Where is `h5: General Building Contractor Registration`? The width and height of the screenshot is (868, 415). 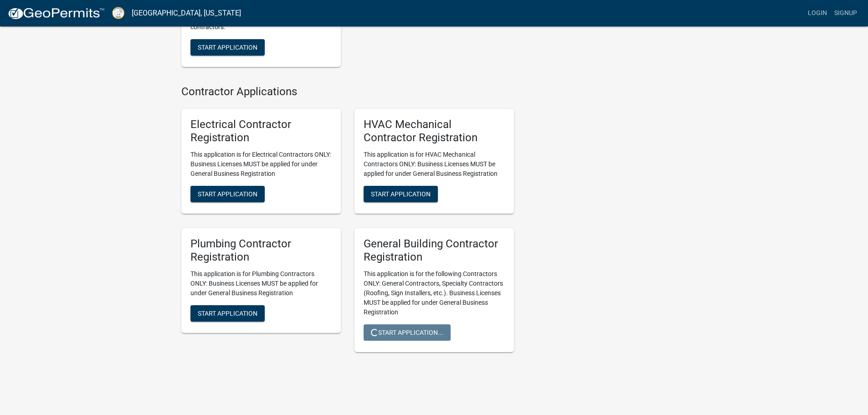
h5: General Building Contractor Registration is located at coordinates (434, 251).